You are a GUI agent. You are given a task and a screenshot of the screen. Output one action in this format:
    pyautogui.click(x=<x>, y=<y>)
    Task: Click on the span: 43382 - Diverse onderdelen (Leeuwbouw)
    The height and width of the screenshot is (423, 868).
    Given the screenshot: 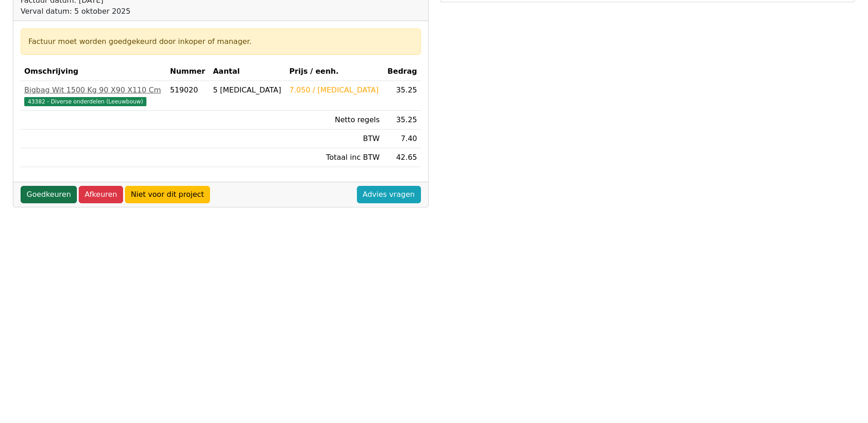 What is the action you would take?
    pyautogui.click(x=85, y=101)
    